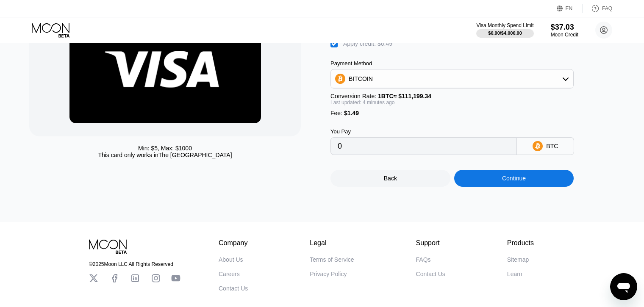 The height and width of the screenshot is (307, 644). Describe the element at coordinates (430, 243) in the screenshot. I see `div: Support` at that location.